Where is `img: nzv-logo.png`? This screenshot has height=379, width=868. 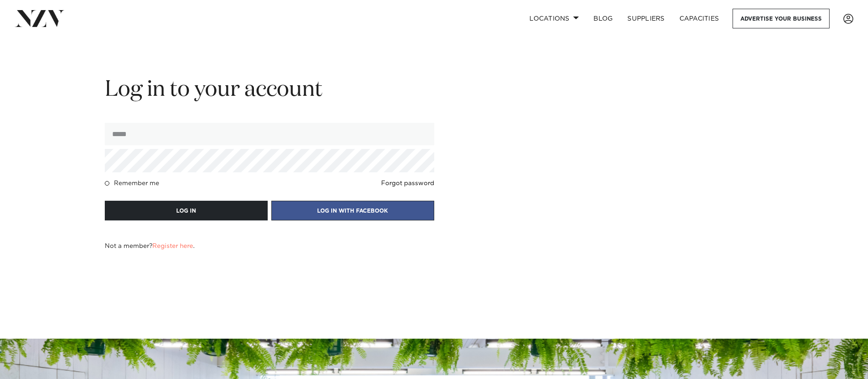 img: nzv-logo.png is located at coordinates (39, 18).